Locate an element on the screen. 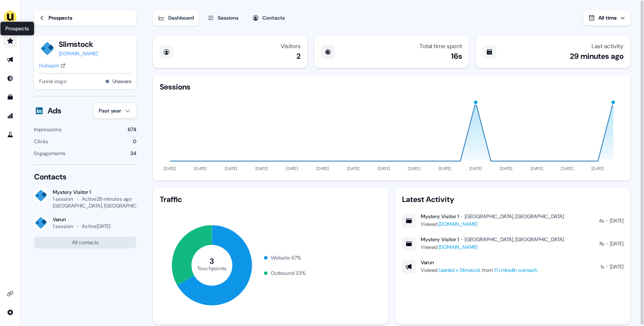 The width and height of the screenshot is (644, 326). span: All time is located at coordinates (608, 18).